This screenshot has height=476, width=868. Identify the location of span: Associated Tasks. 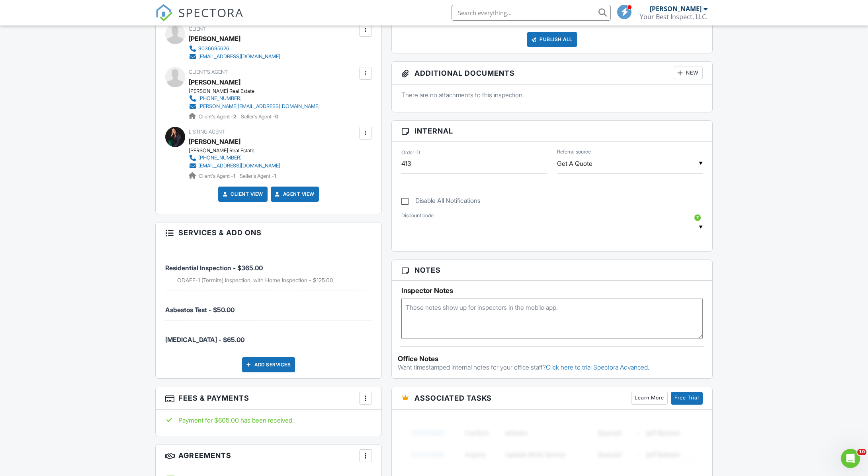
(453, 397).